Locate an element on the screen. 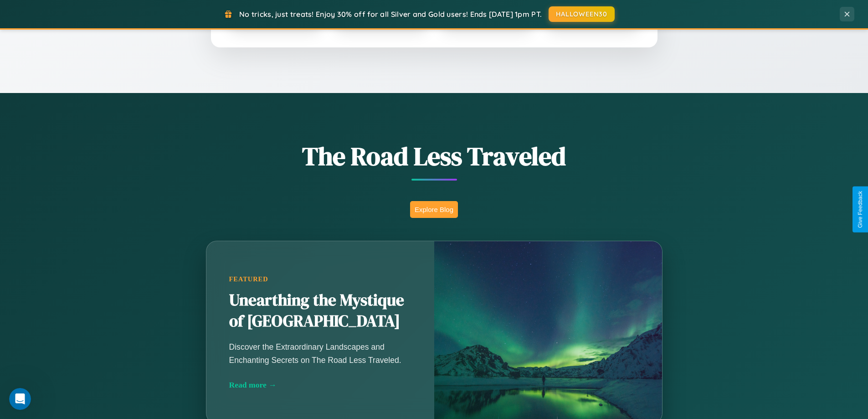 The height and width of the screenshot is (419, 868). button: Explore Blog is located at coordinates (434, 209).